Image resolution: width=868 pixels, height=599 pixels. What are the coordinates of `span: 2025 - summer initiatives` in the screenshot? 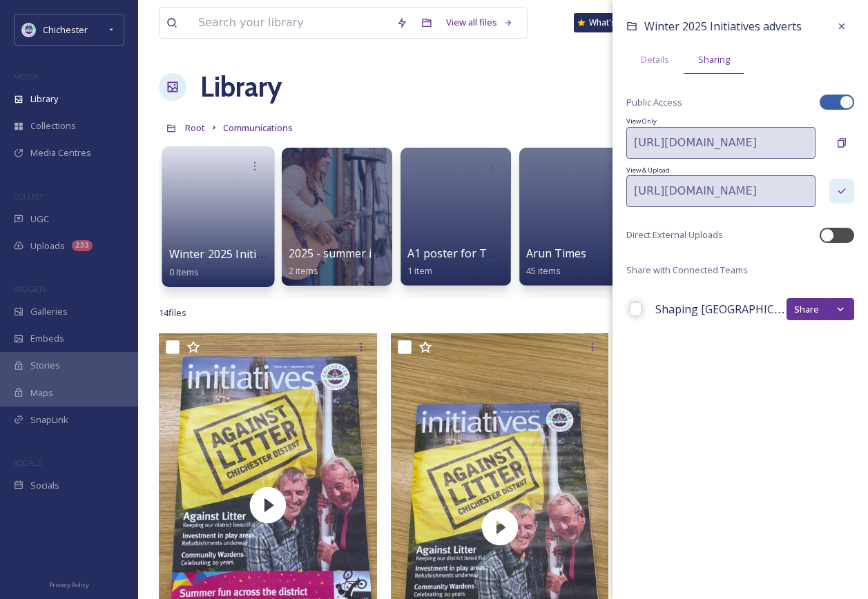 It's located at (354, 253).